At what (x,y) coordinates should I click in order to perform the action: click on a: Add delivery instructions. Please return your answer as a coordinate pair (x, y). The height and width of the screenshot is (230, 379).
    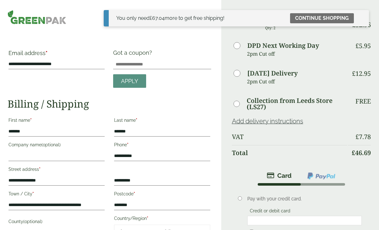
    Looking at the image, I should click on (268, 121).